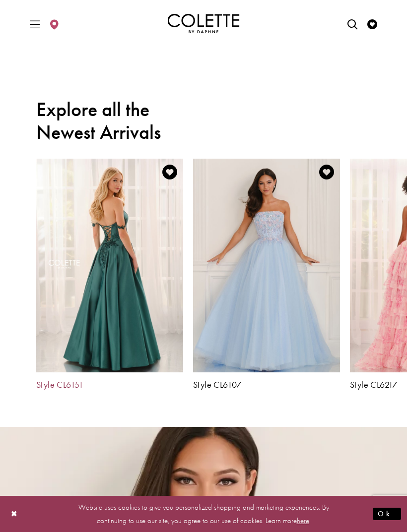  I want to click on a: Colette by Daphne Homepage, so click(203, 24).